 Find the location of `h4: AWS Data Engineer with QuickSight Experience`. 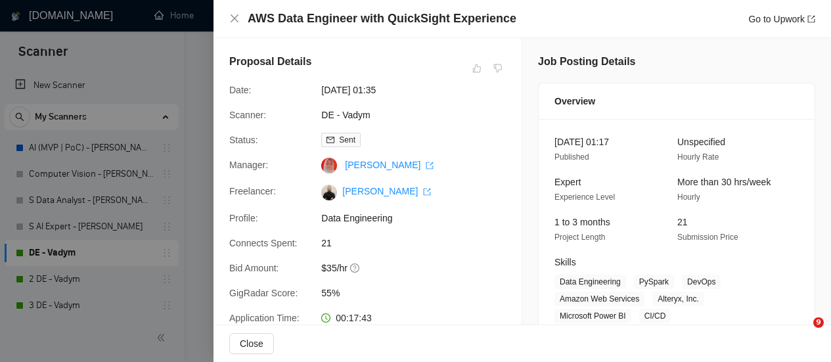

h4: AWS Data Engineer with QuickSight Experience is located at coordinates (382, 18).